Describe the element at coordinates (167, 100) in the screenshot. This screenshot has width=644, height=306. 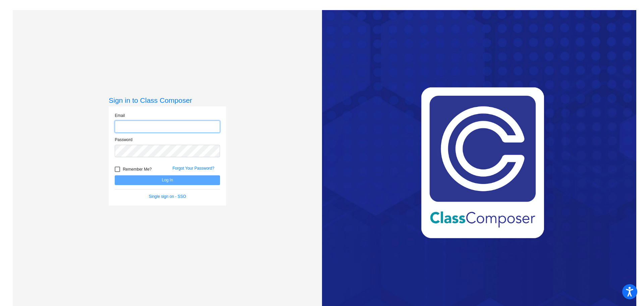
I see `h3: Sign in to Class Composer` at that location.